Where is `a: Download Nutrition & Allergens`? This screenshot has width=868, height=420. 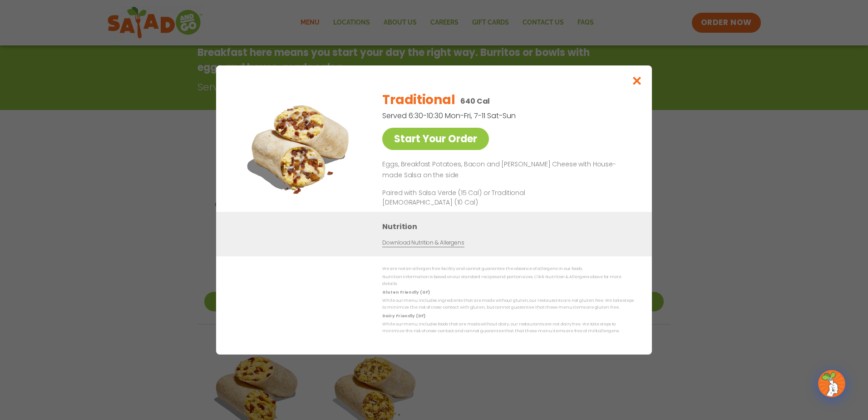 a: Download Nutrition & Allergens is located at coordinates (423, 243).